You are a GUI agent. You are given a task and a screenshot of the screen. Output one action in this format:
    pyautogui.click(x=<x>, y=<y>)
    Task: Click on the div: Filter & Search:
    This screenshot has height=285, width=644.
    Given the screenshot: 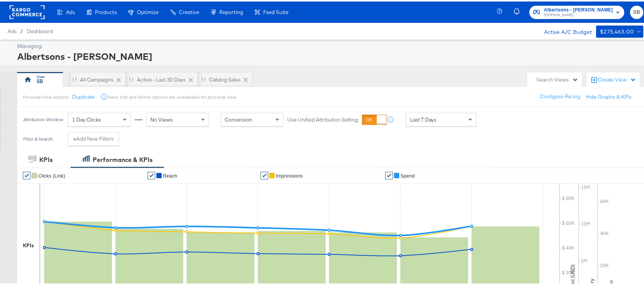 What is the action you would take?
    pyautogui.click(x=38, y=138)
    